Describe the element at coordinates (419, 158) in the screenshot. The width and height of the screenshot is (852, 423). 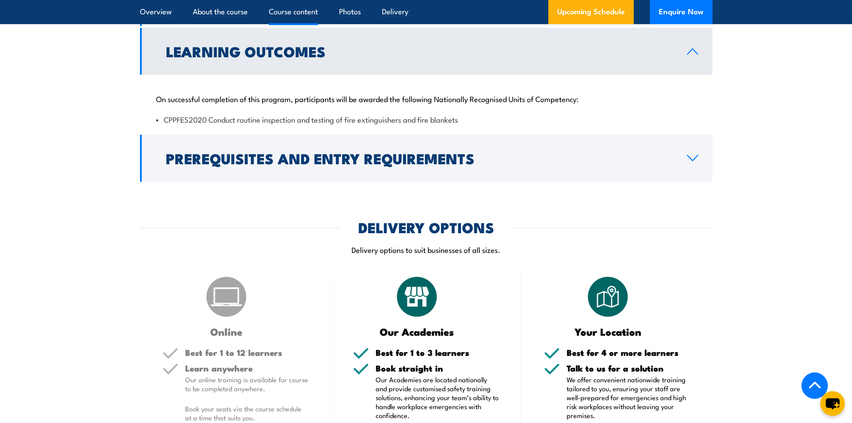
I see `h2: Prerequisites and Entry Requirements` at that location.